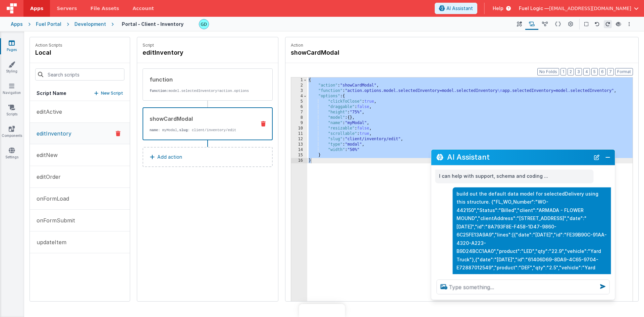 This screenshot has height=317, width=644. What do you see at coordinates (299, 107) in the screenshot?
I see `div: 6` at bounding box center [299, 107].